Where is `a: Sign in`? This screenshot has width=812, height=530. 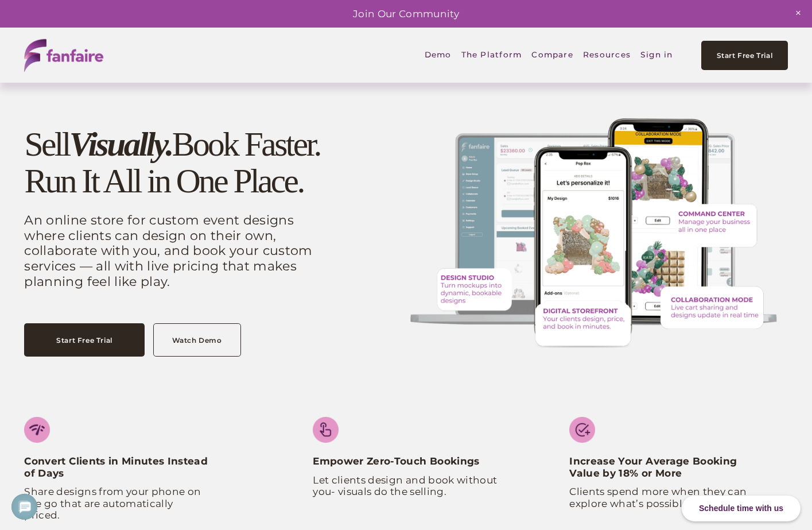
a: Sign in is located at coordinates (656, 55).